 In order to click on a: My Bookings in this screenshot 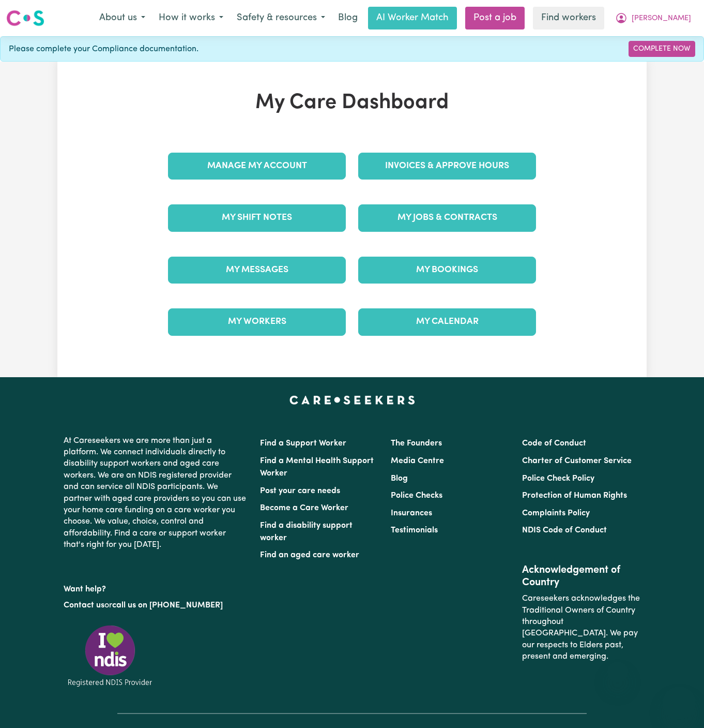, I will do `click(447, 270)`.